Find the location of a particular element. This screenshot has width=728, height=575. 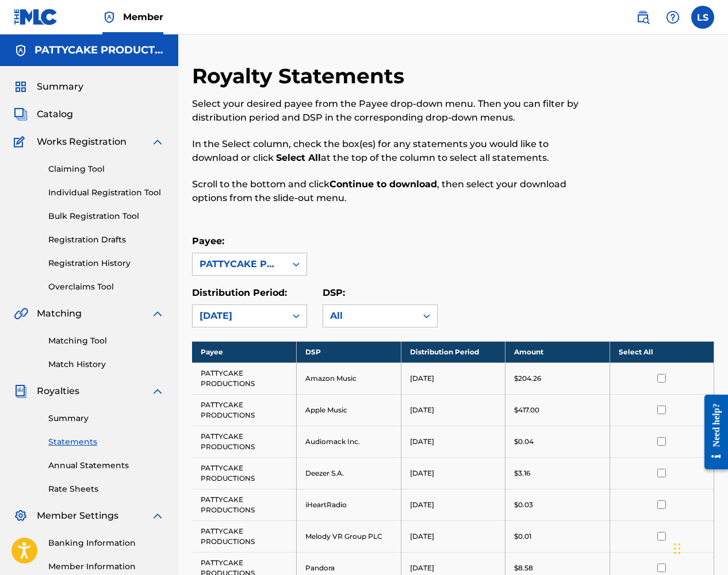

th: Amount is located at coordinates (557, 352).